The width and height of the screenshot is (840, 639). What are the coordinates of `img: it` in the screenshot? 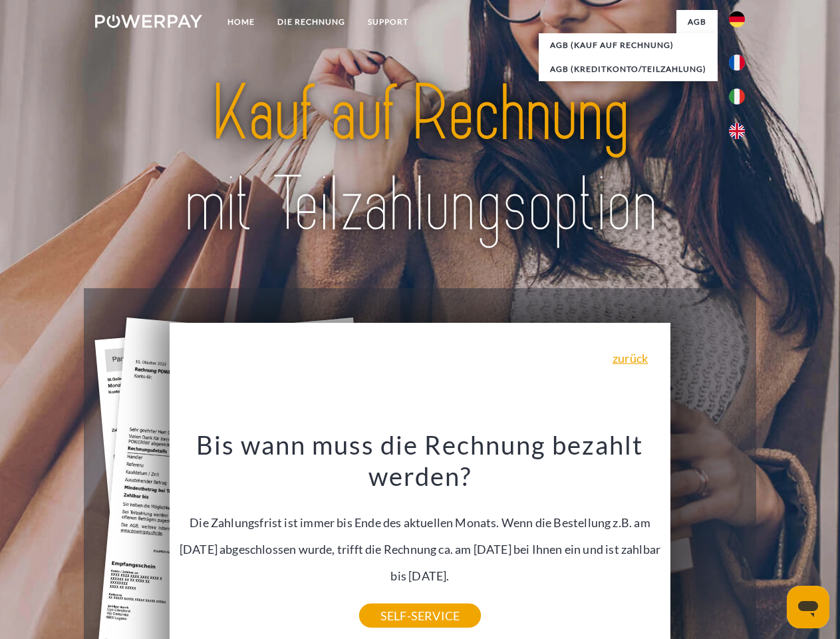 It's located at (737, 96).